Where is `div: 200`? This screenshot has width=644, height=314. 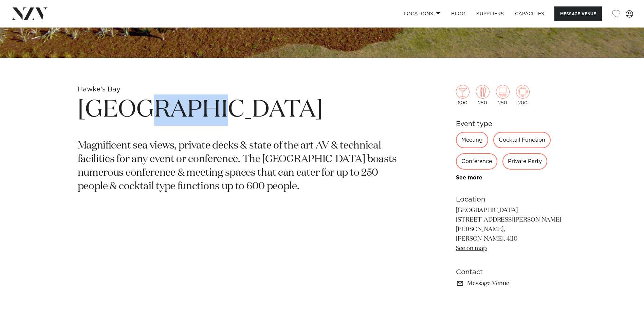
div: 200 is located at coordinates (523, 95).